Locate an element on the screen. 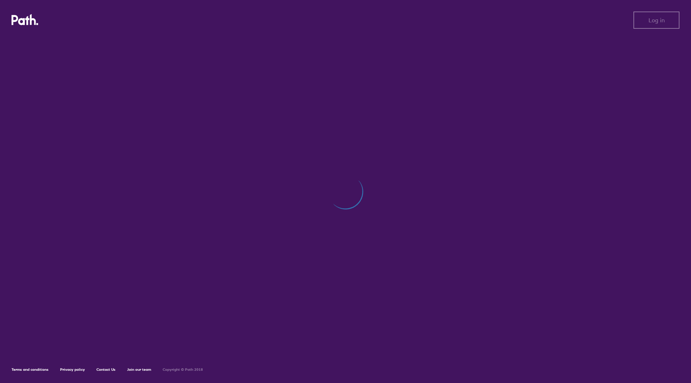 The image size is (691, 383). button: Log in is located at coordinates (656, 20).